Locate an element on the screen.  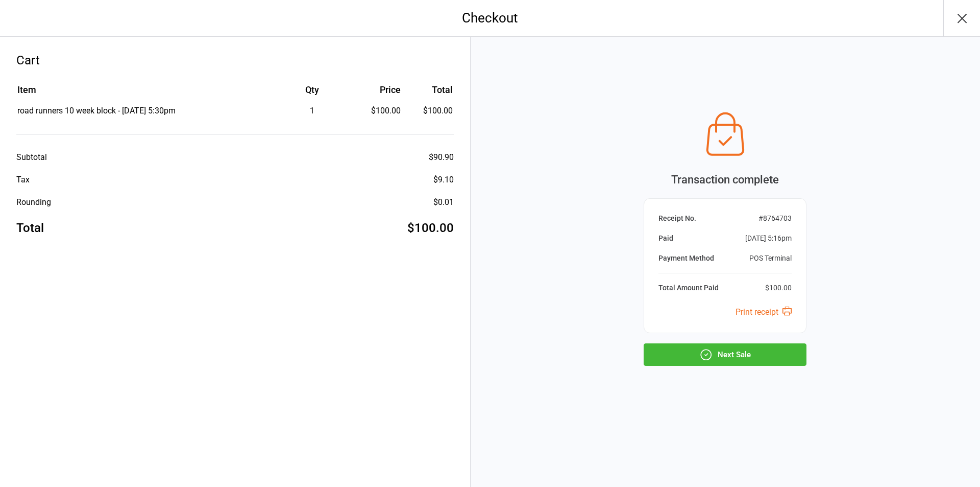
div: Transaction complete is located at coordinates (724, 179).